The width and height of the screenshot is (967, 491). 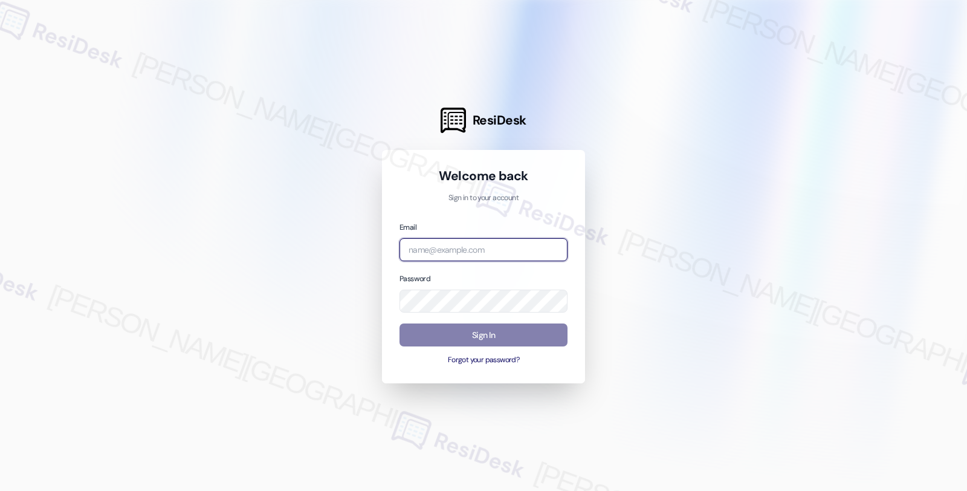 What do you see at coordinates (453, 120) in the screenshot?
I see `img: ResiDesk Logo` at bounding box center [453, 120].